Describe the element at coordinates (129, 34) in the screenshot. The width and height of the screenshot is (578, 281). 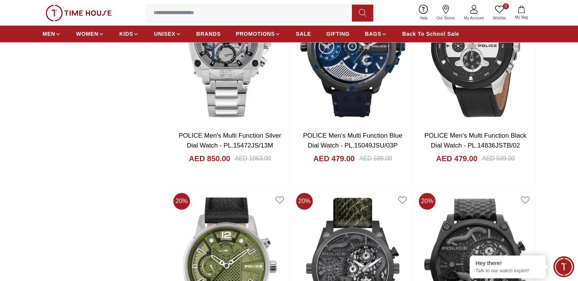
I see `a: KIDS` at that location.